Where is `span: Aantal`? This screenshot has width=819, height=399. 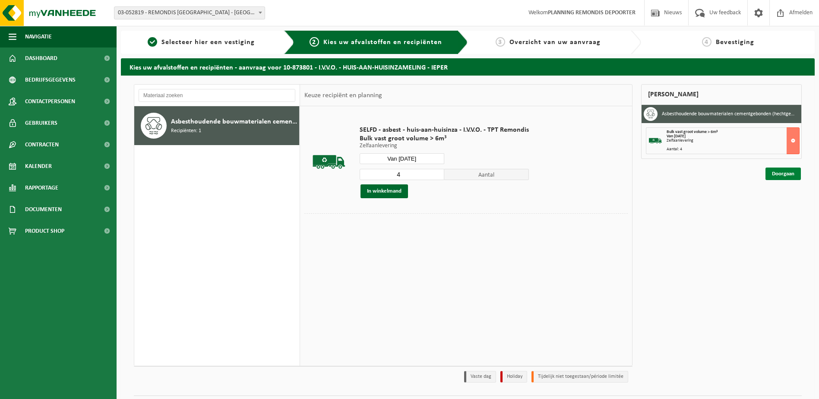 span: Aantal is located at coordinates (487, 174).